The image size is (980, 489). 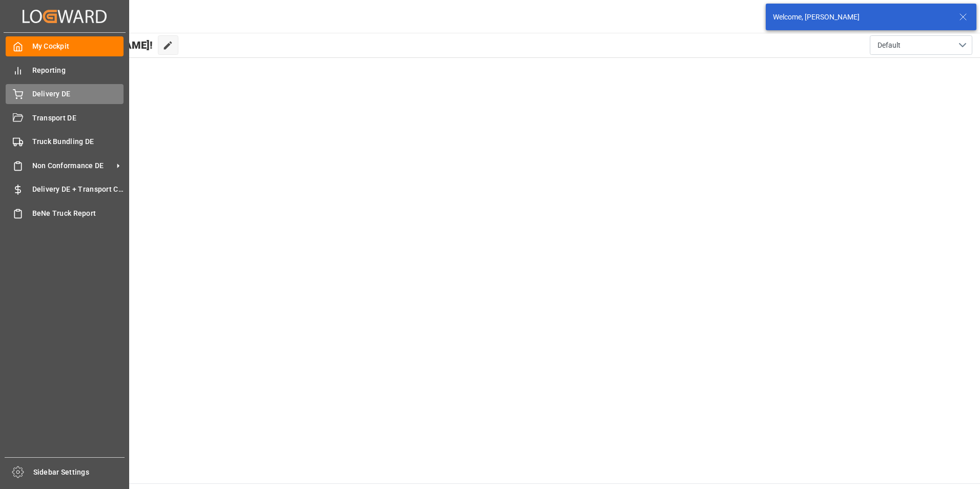 I want to click on a: Reporting, so click(x=65, y=70).